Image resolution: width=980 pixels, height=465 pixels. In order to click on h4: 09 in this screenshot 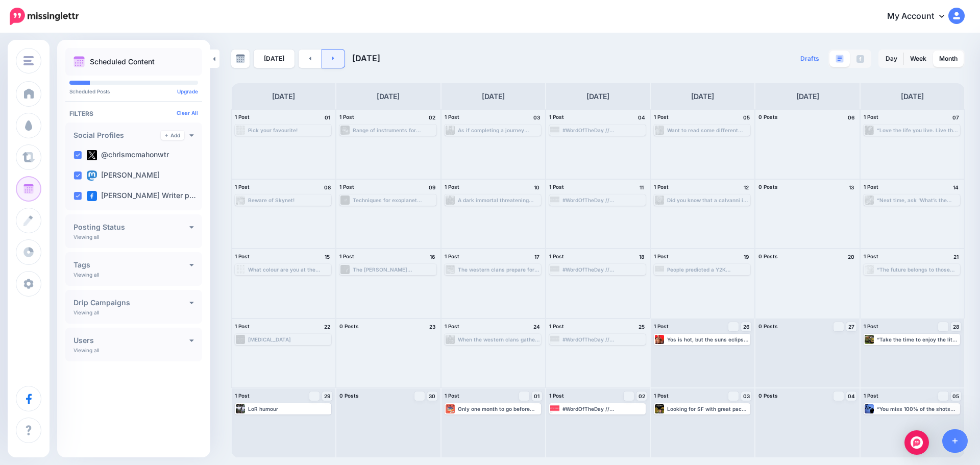, I will do `click(432, 187)`.